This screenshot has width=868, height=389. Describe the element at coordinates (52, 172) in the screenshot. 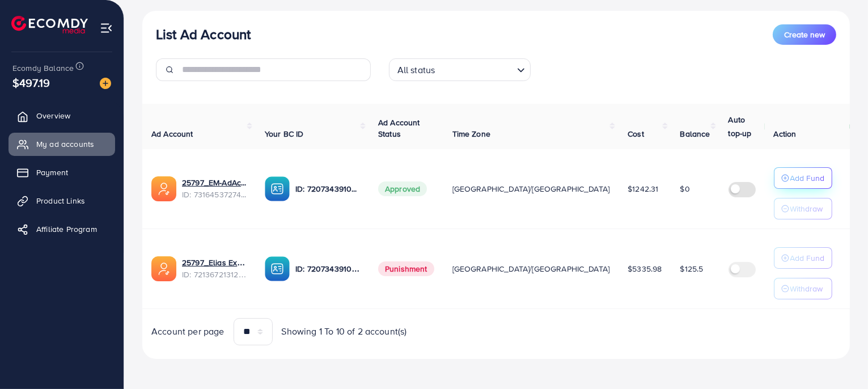

I see `span: Payment` at that location.